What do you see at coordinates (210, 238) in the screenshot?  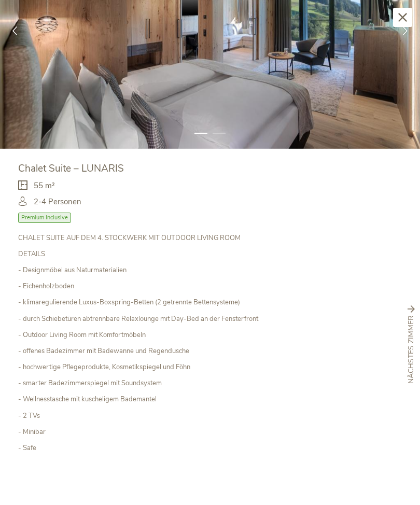 I see `p: CHALET SUITE AUF DEM 4. STOCKWERK MIT OUTDOOR LIVING ROOM` at bounding box center [210, 238].